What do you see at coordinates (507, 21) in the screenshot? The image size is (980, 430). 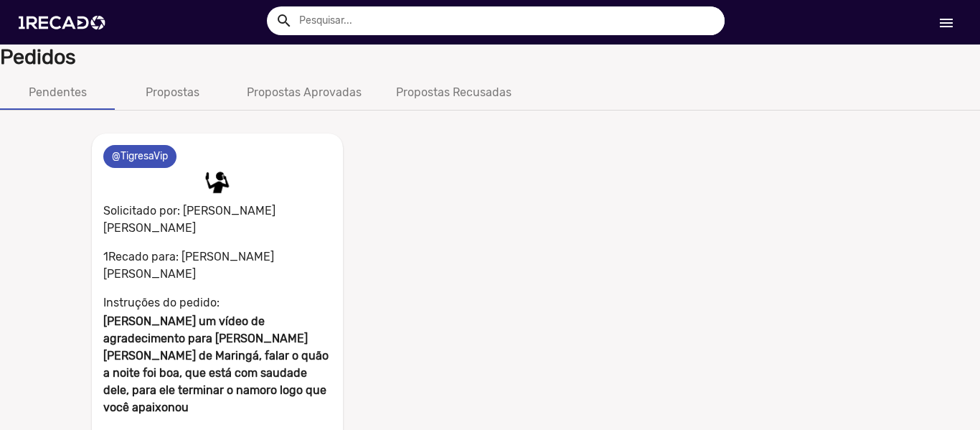 I see `input: Pesquisar...` at bounding box center [507, 21].